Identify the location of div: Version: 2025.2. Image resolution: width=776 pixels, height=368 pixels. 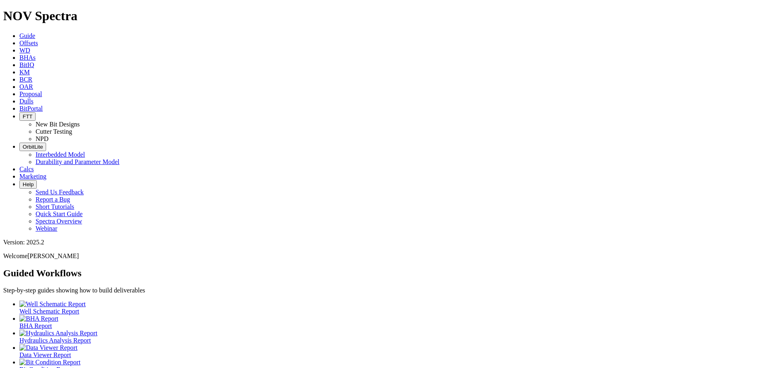
(388, 243).